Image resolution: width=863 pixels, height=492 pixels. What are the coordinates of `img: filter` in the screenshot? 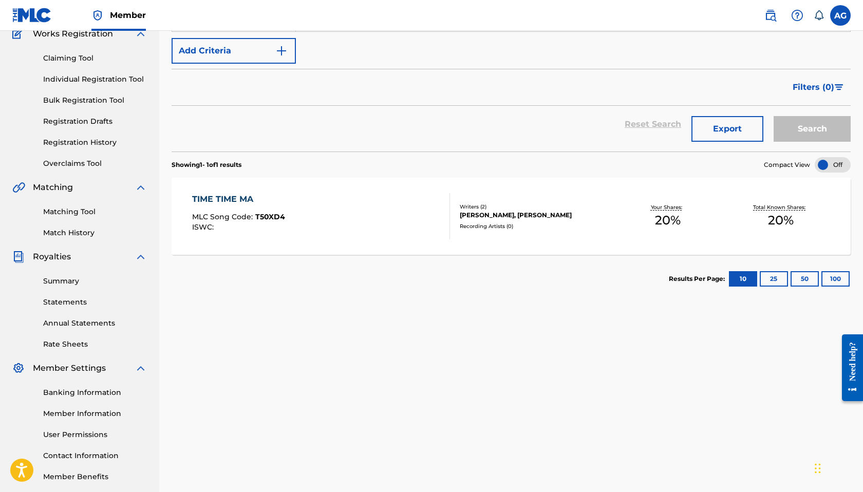 It's located at (839, 87).